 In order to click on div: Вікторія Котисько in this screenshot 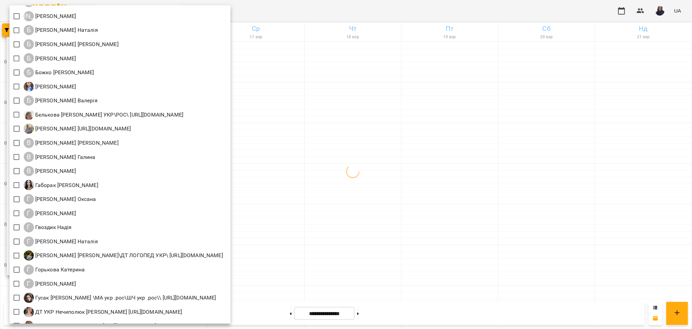, I will do `click(50, 171)`.